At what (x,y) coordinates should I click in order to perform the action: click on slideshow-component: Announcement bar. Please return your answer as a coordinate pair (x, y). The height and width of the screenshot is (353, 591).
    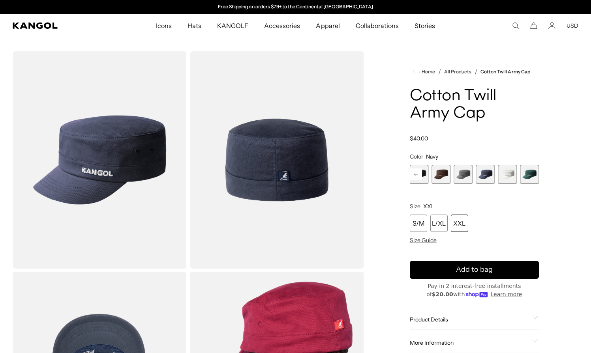
    Looking at the image, I should click on (296, 7).